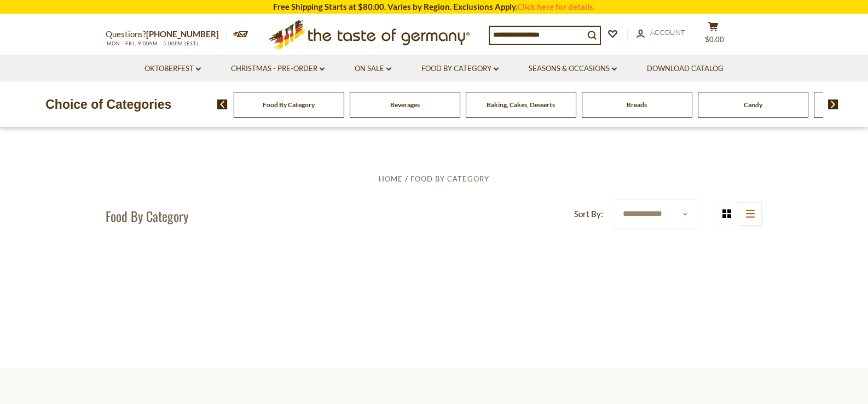  Describe the element at coordinates (556, 7) in the screenshot. I see `a: Click here for details.` at that location.